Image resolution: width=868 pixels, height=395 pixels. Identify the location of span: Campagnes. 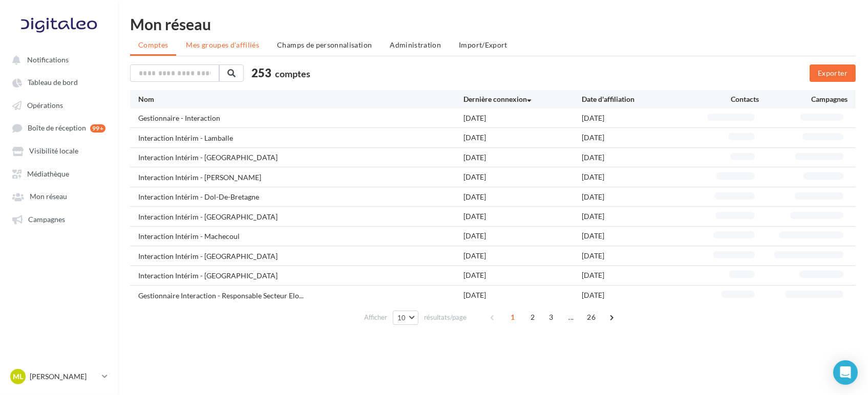
(46, 219).